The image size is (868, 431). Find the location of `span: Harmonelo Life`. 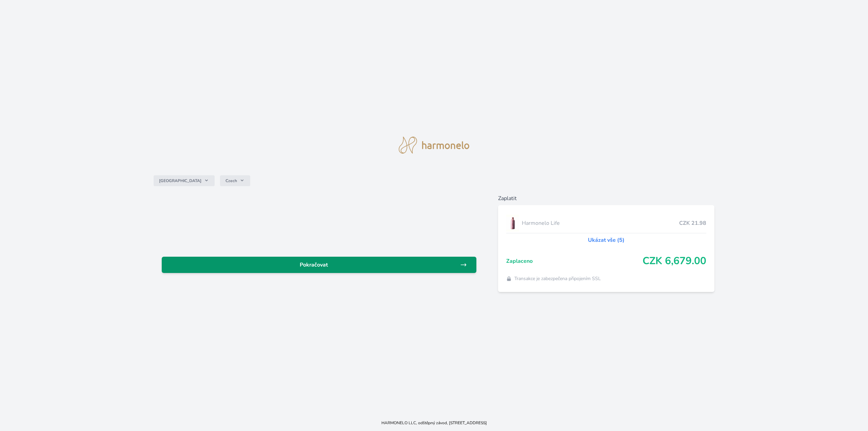

span: Harmonelo Life is located at coordinates (600, 223).